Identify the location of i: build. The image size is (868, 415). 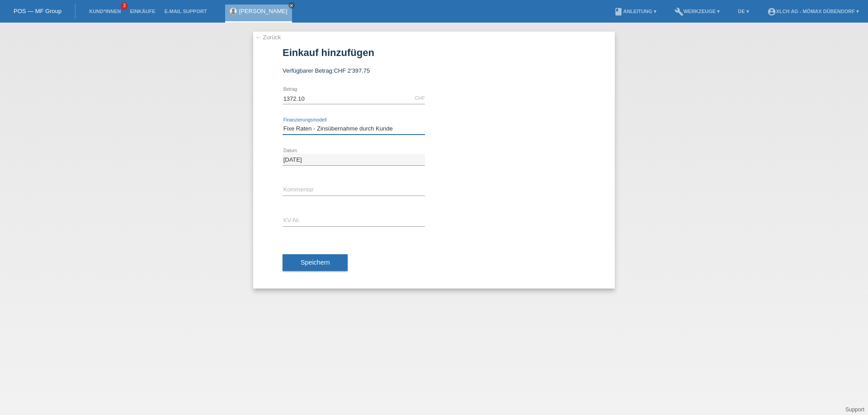
(679, 12).